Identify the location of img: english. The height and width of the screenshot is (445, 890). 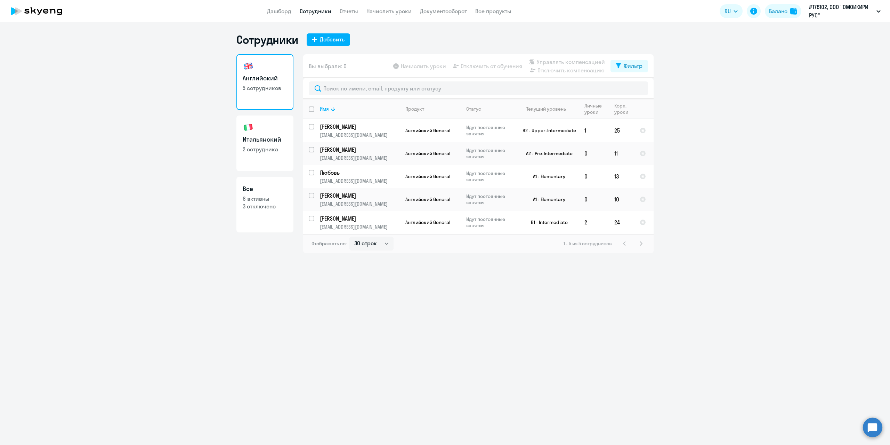
(248, 66).